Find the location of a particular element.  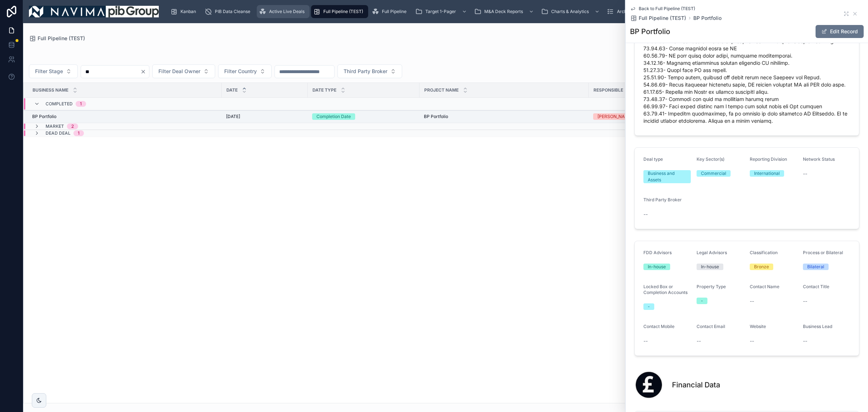

a: Charts & Analytics is located at coordinates (572, 11).